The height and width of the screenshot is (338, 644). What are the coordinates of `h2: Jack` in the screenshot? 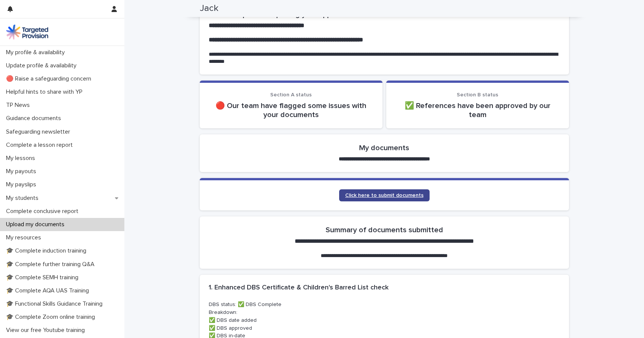 It's located at (209, 8).